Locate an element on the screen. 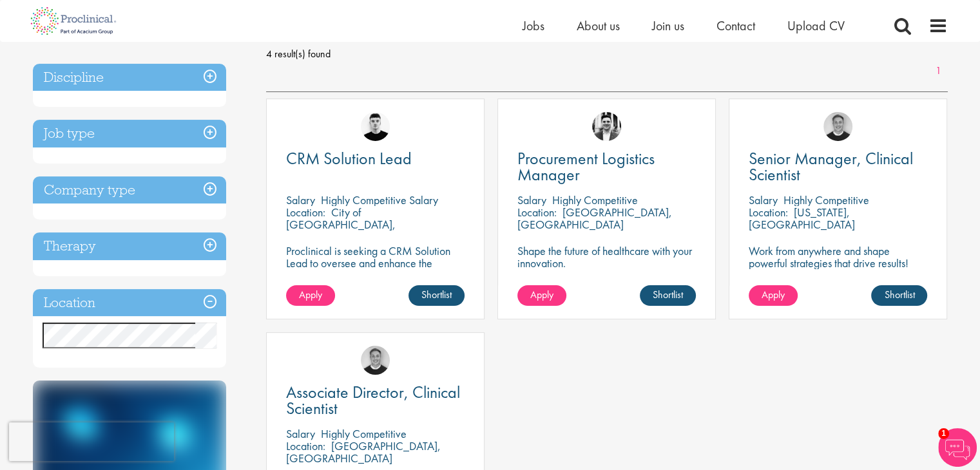  a: Join us is located at coordinates (668, 26).